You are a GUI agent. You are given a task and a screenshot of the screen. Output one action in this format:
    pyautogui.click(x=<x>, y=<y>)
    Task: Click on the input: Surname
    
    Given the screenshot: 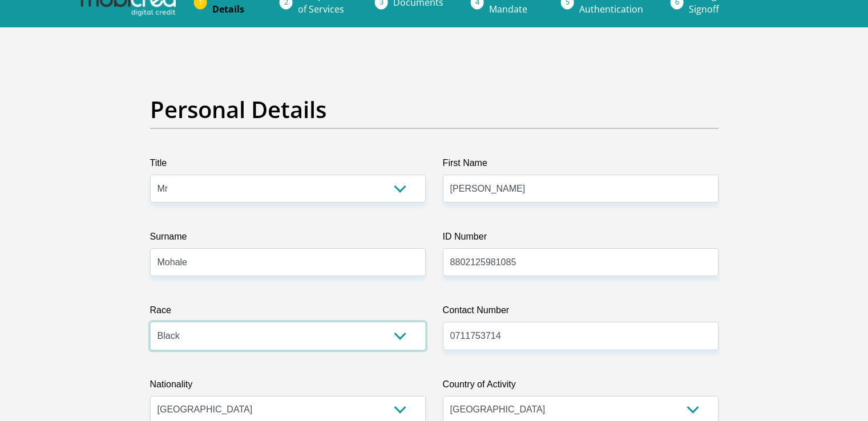 What is the action you would take?
    pyautogui.click(x=288, y=262)
    